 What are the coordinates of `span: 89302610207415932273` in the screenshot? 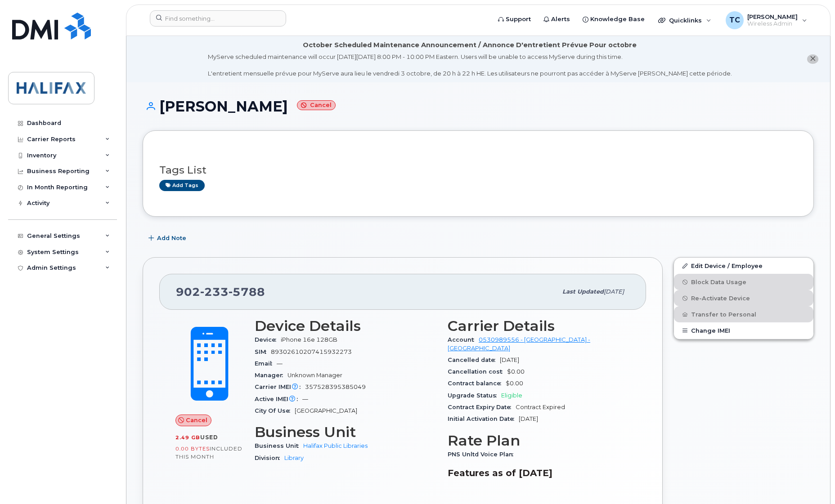 It's located at (311, 352).